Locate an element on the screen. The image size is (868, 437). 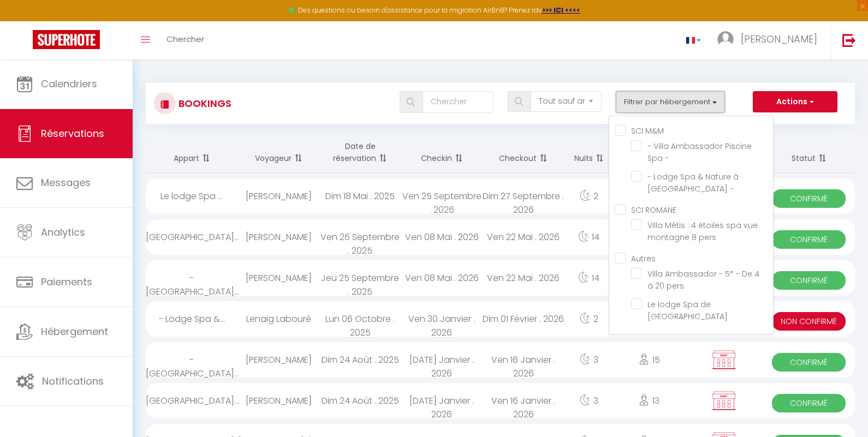
span: Villa Ambassador - 5* - De 4 à 20 pers is located at coordinates (703, 280).